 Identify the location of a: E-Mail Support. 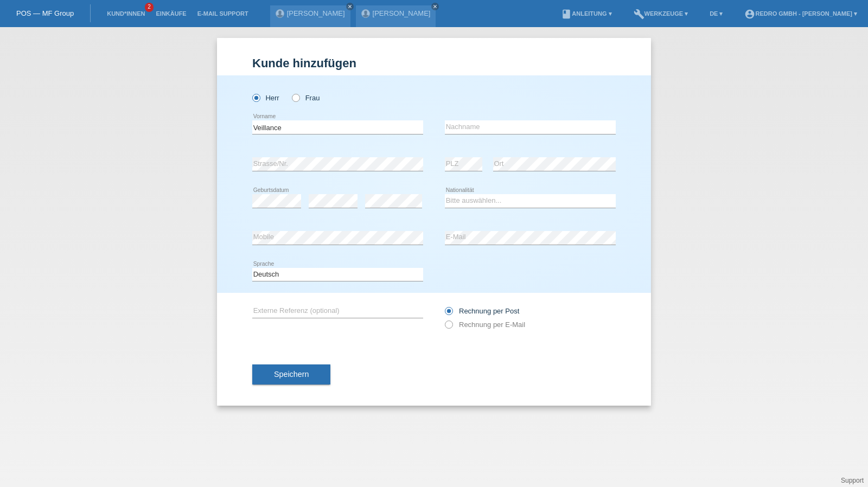
(223, 13).